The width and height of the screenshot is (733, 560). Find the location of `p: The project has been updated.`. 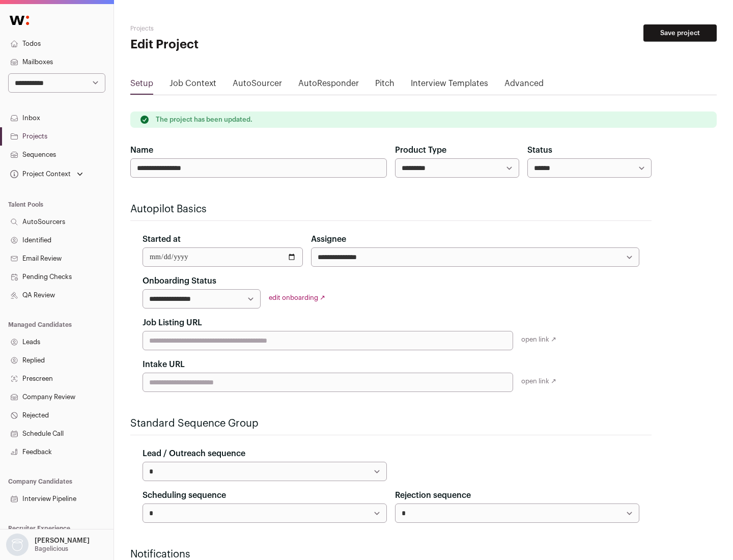

p: The project has been updated. is located at coordinates (204, 119).